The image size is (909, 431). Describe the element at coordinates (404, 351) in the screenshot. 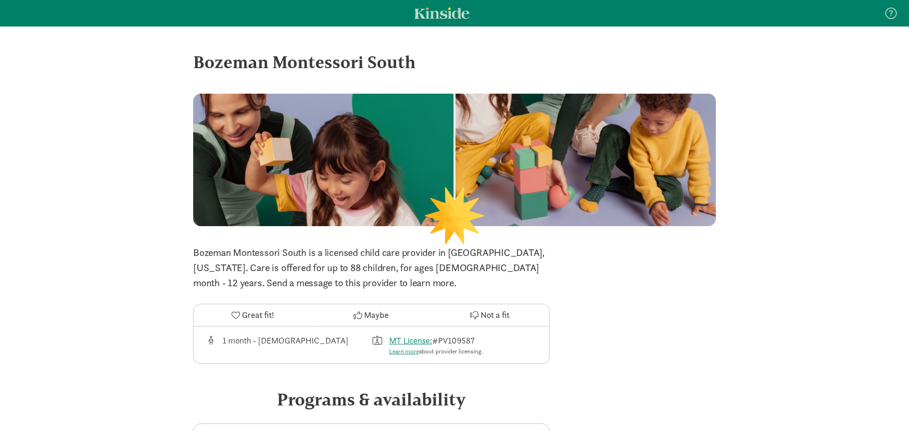

I see `a: Learn more` at that location.